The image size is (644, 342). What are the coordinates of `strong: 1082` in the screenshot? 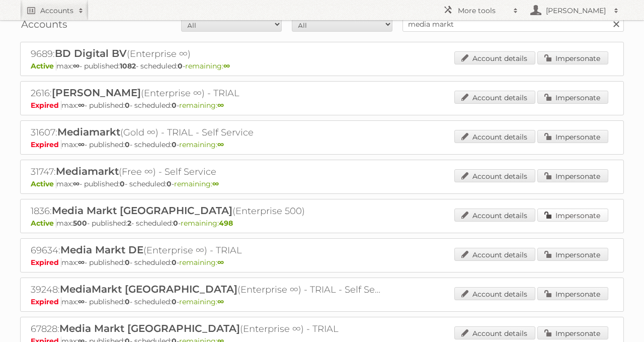 It's located at (128, 66).